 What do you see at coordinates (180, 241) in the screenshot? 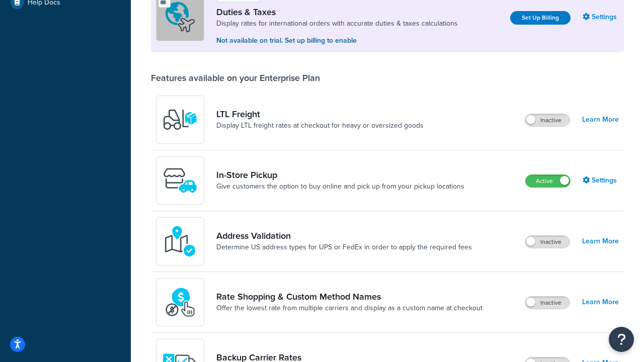
I see `img: kIG8fy0lQAAAABJRU5ErkJggg==` at bounding box center [180, 241].